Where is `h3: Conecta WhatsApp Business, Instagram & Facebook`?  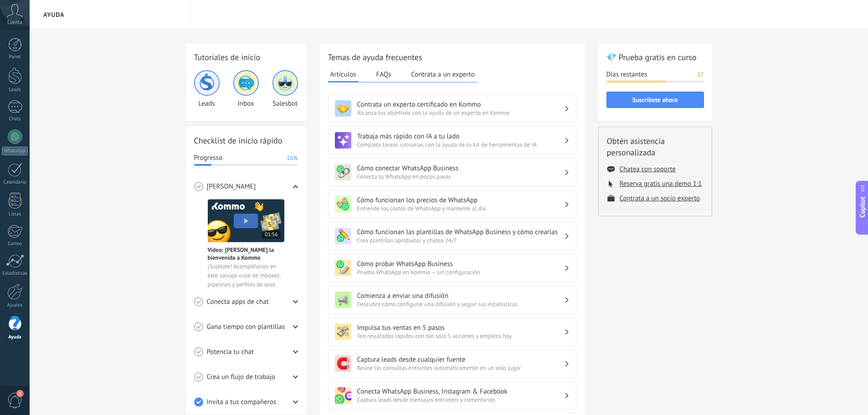
h3: Conecta WhatsApp Business, Instagram & Facebook is located at coordinates (461, 391).